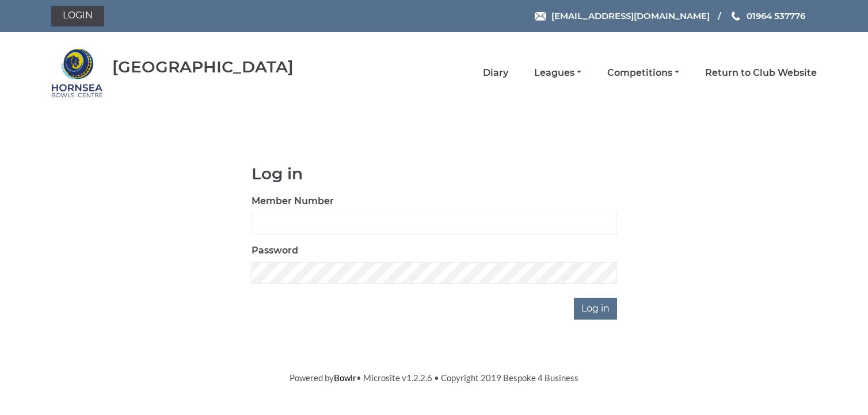 The image size is (868, 415). What do you see at coordinates (760, 73) in the screenshot?
I see `a: Return to Club Website` at bounding box center [760, 73].